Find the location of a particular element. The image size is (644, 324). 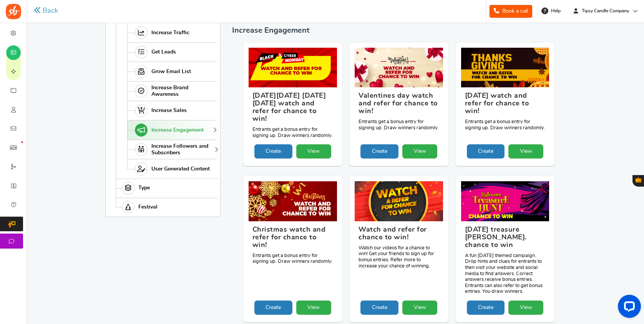

a: Increase Engagement is located at coordinates (172, 129).